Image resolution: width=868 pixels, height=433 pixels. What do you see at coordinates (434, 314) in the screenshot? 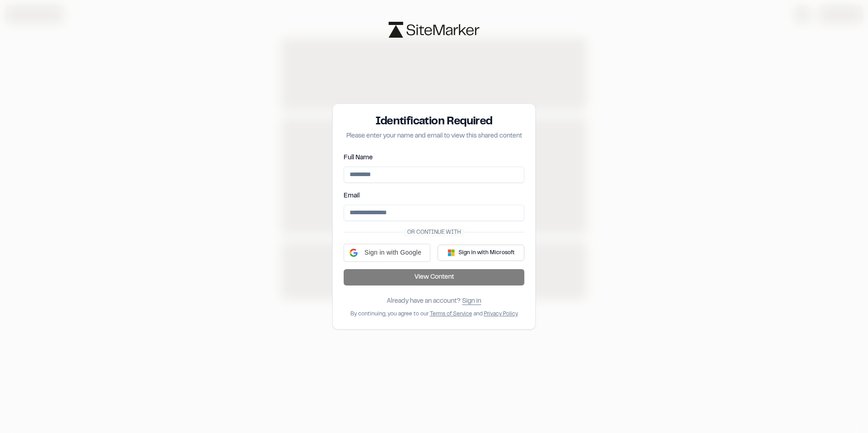
I see `div: By continuing, you agree to our and` at bounding box center [434, 314].